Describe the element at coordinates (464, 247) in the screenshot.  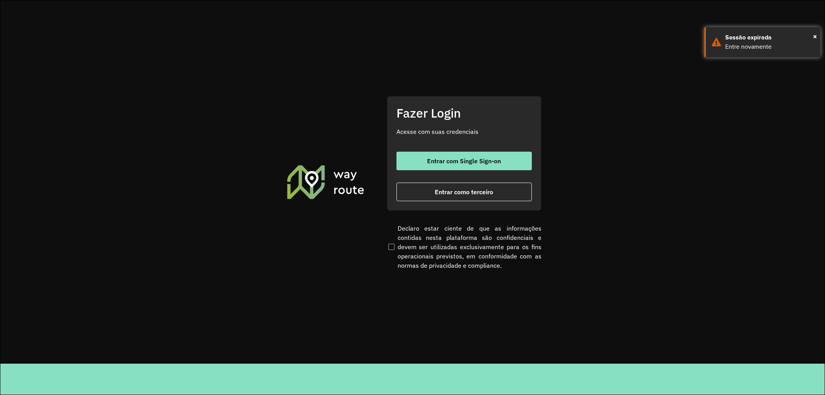
I see `label: Declaro estar ciente de que as informações contidas nesta plataforma são confidenciais e devem se...` at that location.